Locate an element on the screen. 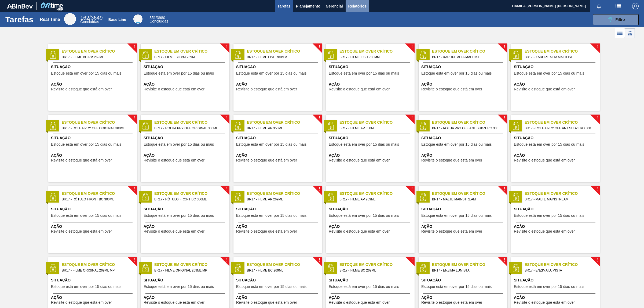  span: / 3649 is located at coordinates (91, 18).